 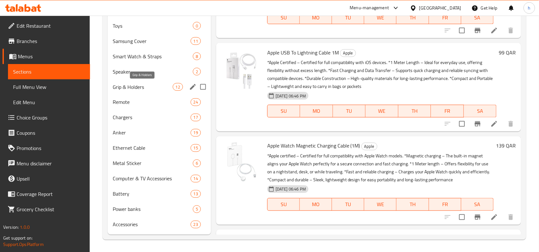 What do you see at coordinates (197, 72) in the screenshot?
I see `span: 2` at bounding box center [197, 72].